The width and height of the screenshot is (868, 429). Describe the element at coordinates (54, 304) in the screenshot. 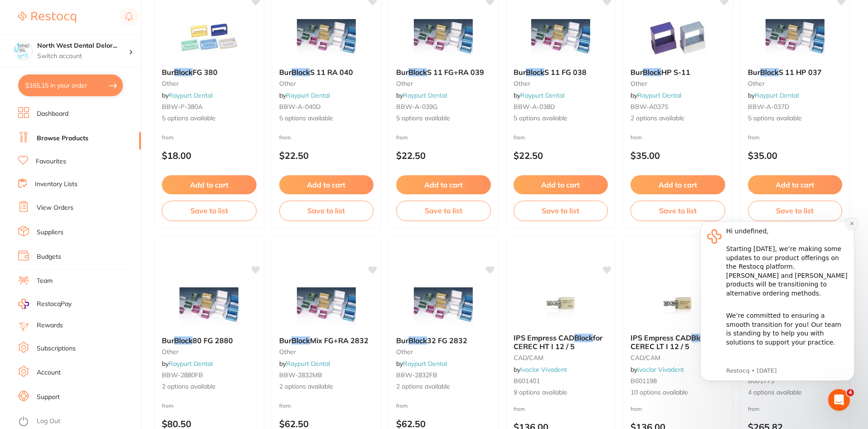

I see `span: RestocqPay` at that location.